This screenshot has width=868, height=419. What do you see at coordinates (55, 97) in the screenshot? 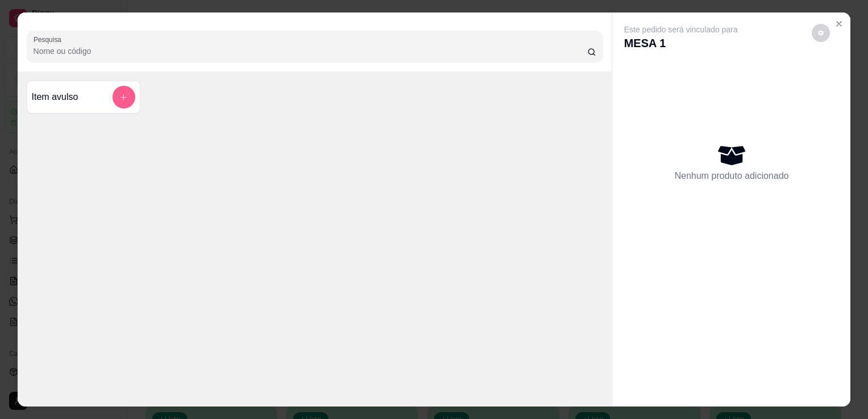
I see `h4: Item avulso` at bounding box center [55, 97].